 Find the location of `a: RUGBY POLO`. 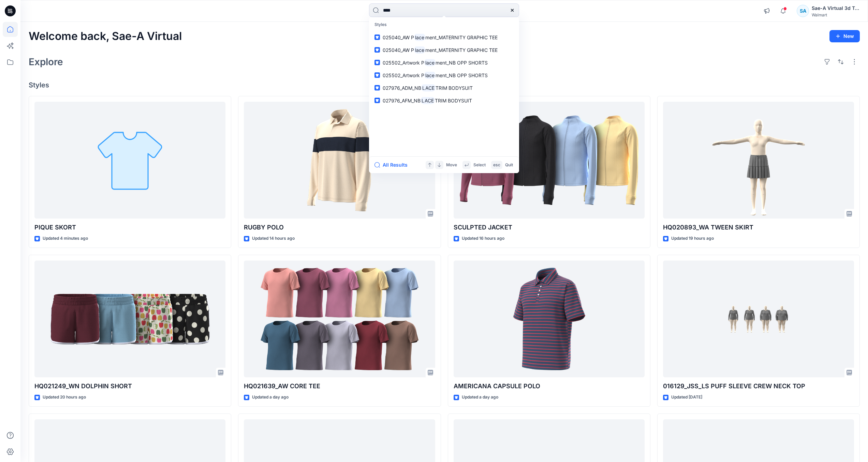

a: RUGBY POLO is located at coordinates (339, 160).